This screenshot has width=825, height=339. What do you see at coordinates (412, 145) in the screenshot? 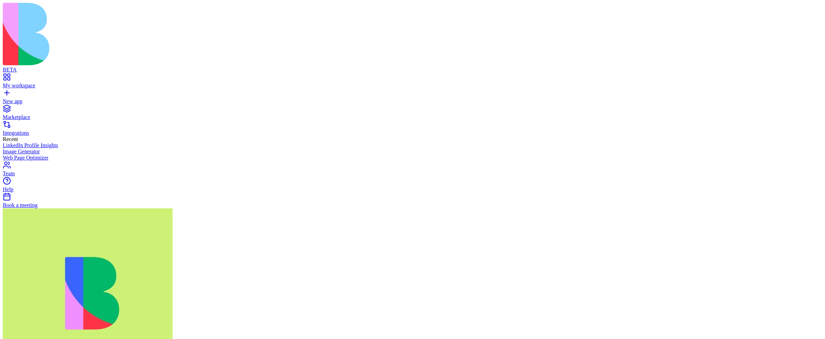
I see `a: LinkedIn Profile Insights` at bounding box center [412, 145].